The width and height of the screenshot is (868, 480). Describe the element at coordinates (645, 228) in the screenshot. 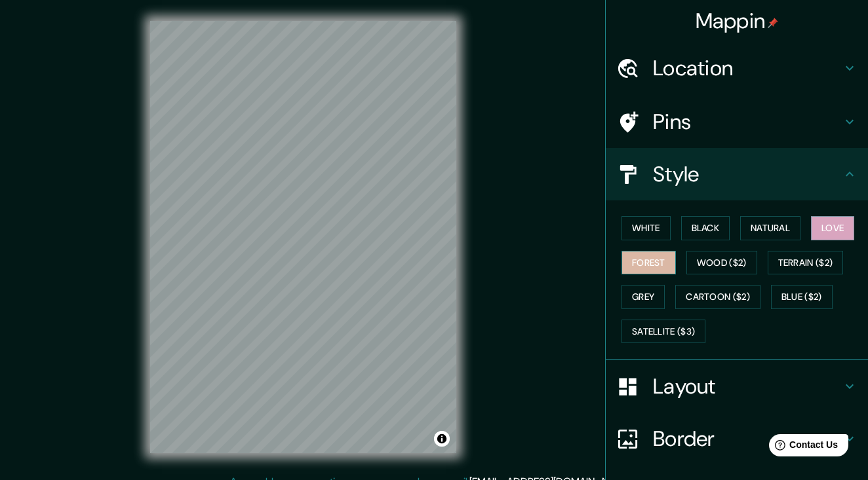

I see `button: White` at that location.